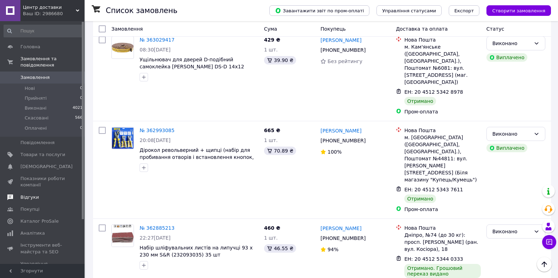  Describe the element at coordinates (43, 249) in the screenshot. I see `span: Інструменти веб-майстра та SEO` at that location.